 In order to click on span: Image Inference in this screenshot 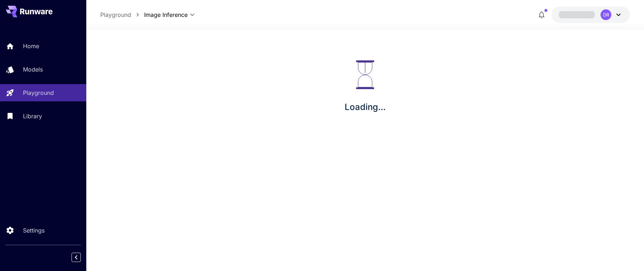, I will do `click(165, 15)`.